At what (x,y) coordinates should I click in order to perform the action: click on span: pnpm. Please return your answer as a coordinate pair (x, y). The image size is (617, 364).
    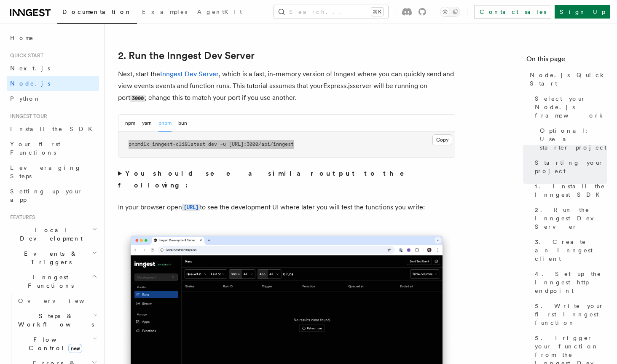
    Looking at the image, I should click on (134, 144).